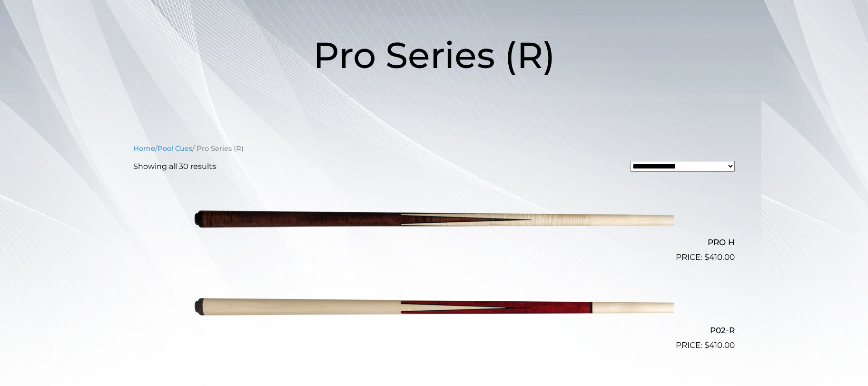  I want to click on a: Home, so click(144, 149).